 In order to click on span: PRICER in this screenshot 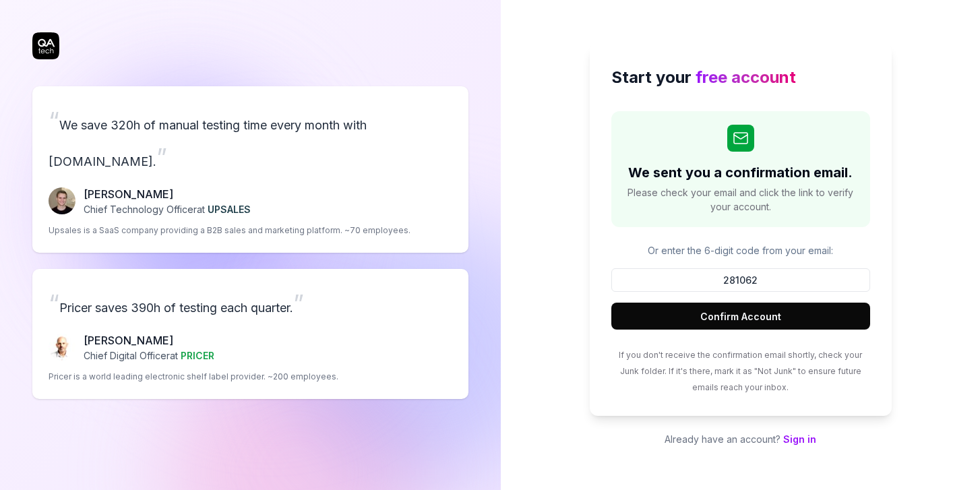, I will do `click(198, 355)`.